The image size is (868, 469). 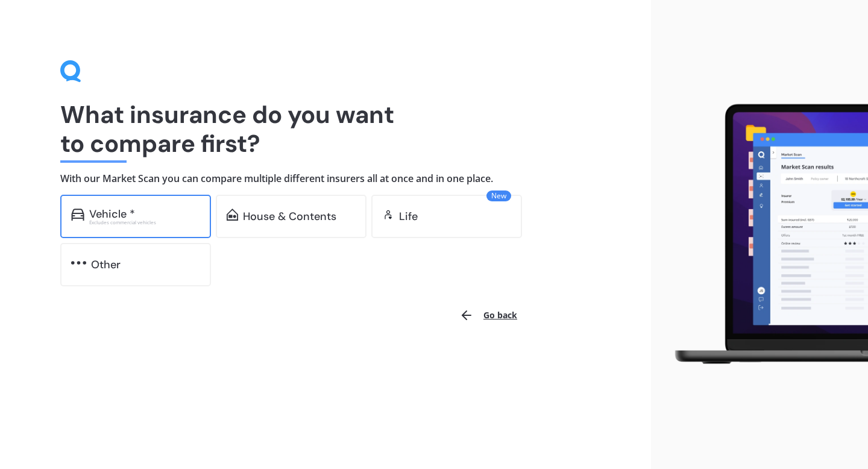 I want to click on div: Vehicle *, so click(x=112, y=214).